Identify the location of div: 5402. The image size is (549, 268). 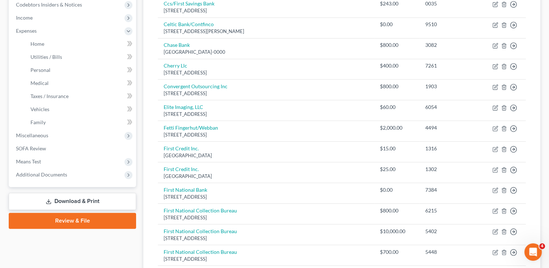
(448, 231).